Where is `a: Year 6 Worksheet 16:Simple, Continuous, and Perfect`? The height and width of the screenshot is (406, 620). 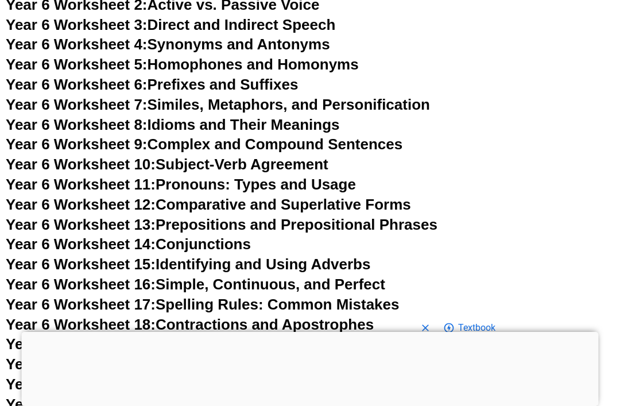
a: Year 6 Worksheet 16:Simple, Continuous, and Perfect is located at coordinates (195, 284).